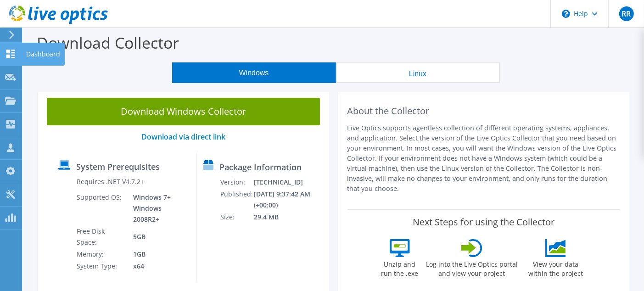  What do you see at coordinates (157, 237) in the screenshot?
I see `td: 5GB` at bounding box center [157, 237].